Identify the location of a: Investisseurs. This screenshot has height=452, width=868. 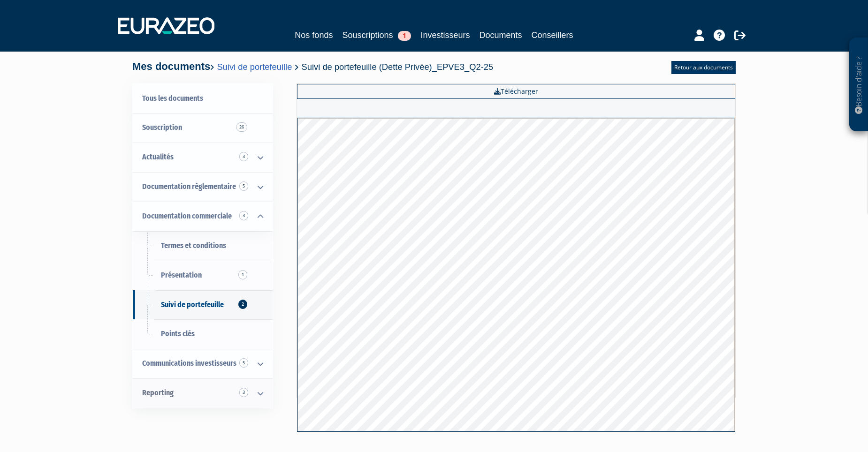
(445, 35).